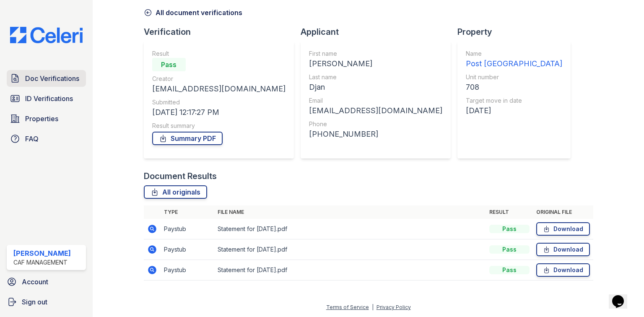 The width and height of the screenshot is (644, 317). I want to click on a: Account, so click(46, 282).